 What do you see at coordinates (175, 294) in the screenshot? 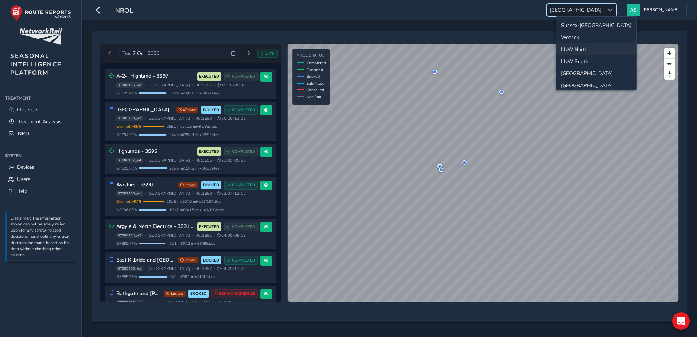
I see `span: 51m late` at bounding box center [175, 294].